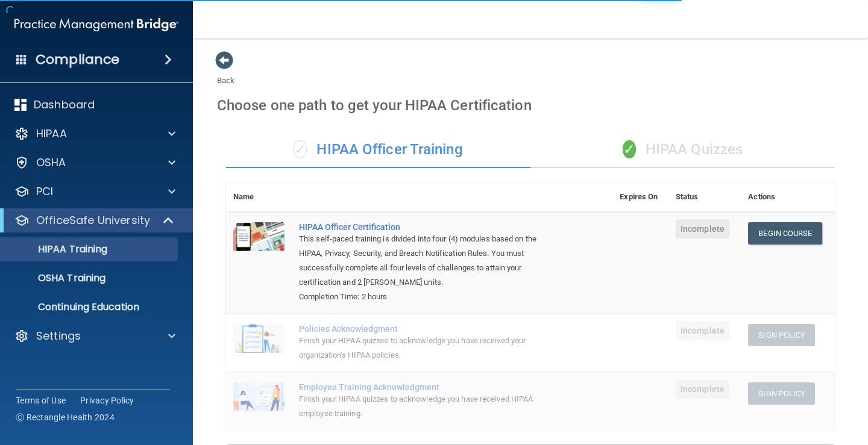 The image size is (868, 445). What do you see at coordinates (57, 279) in the screenshot?
I see `p: OSHA Training` at bounding box center [57, 279].